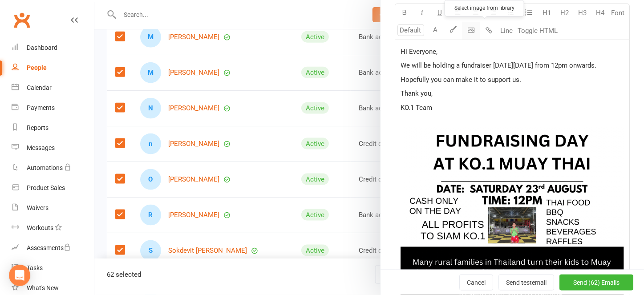  I want to click on div: Tasks, so click(35, 268).